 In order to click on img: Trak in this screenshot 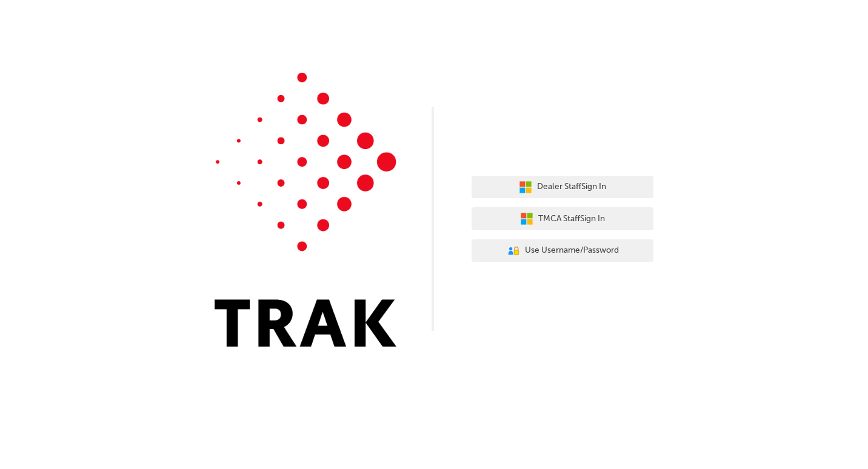, I will do `click(305, 210)`.